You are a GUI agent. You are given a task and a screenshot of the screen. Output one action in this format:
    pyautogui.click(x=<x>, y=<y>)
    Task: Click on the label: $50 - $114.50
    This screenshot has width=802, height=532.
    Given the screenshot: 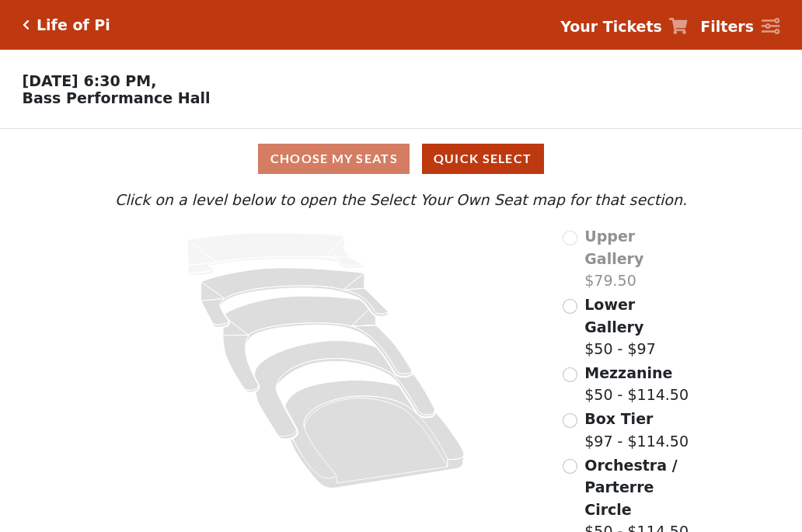 What is the action you would take?
    pyautogui.click(x=636, y=384)
    